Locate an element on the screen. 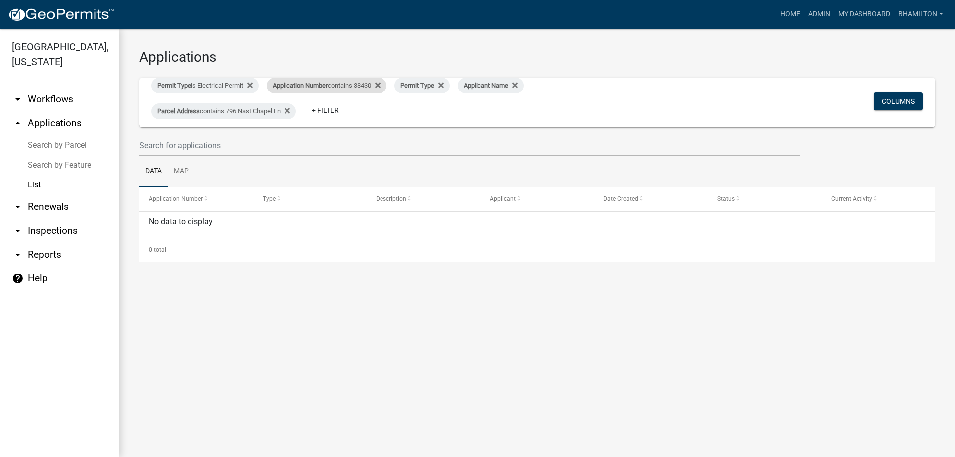  i: arrow_drop_up is located at coordinates (18, 123).